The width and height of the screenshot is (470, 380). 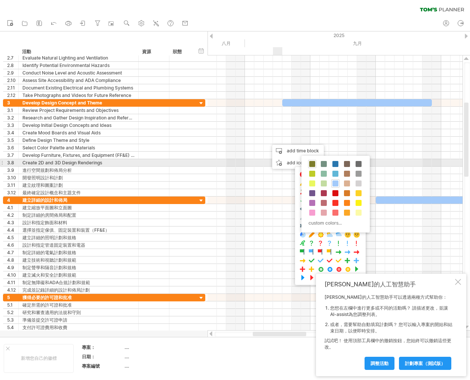 What do you see at coordinates (13, 320) in the screenshot?
I see `div: 5.3` at bounding box center [13, 320].